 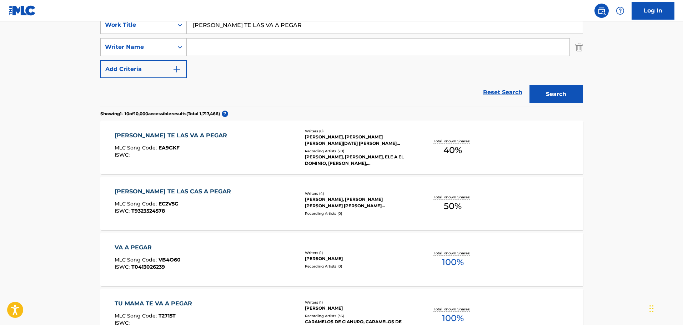 What do you see at coordinates (147, 248) in the screenshot?
I see `div: VA A PEGAR` at bounding box center [147, 248].